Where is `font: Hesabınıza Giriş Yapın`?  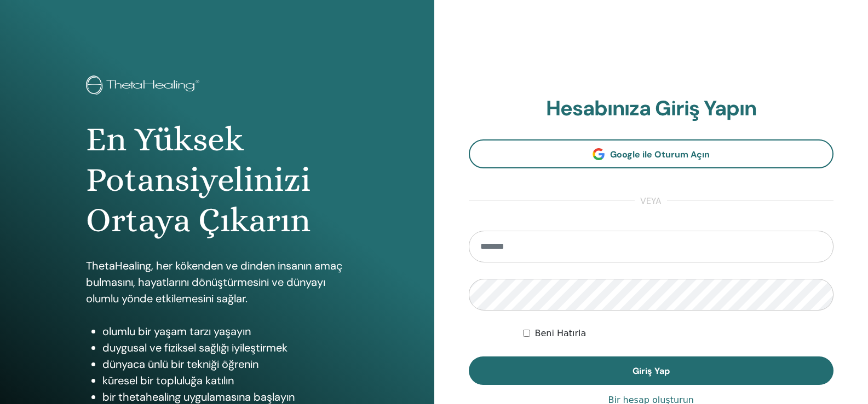 font: Hesabınıza Giriş Yapın is located at coordinates (651, 108).